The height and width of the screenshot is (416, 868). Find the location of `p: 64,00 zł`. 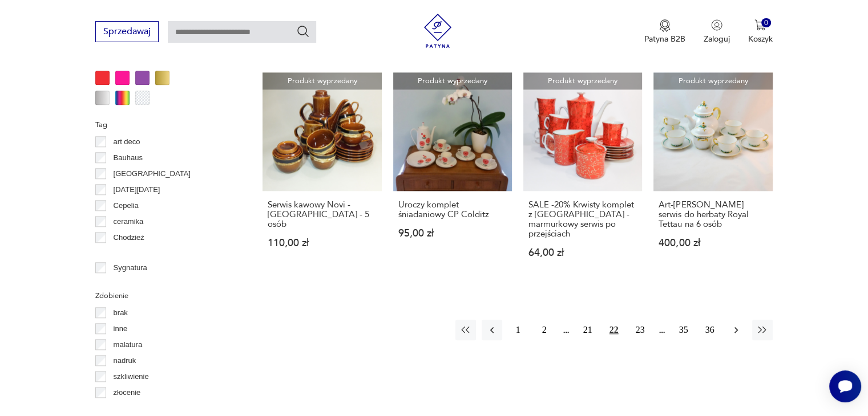

p: 64,00 zł is located at coordinates (583, 253).